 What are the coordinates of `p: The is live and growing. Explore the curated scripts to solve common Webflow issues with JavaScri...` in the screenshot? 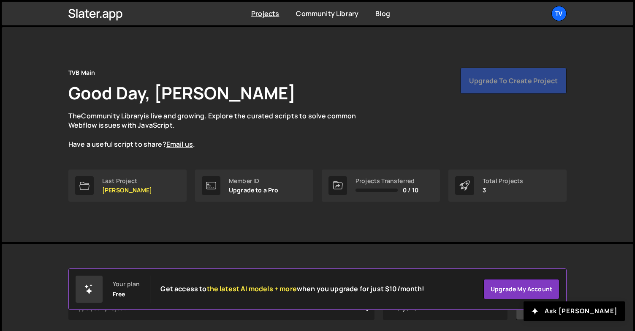 It's located at (220, 130).